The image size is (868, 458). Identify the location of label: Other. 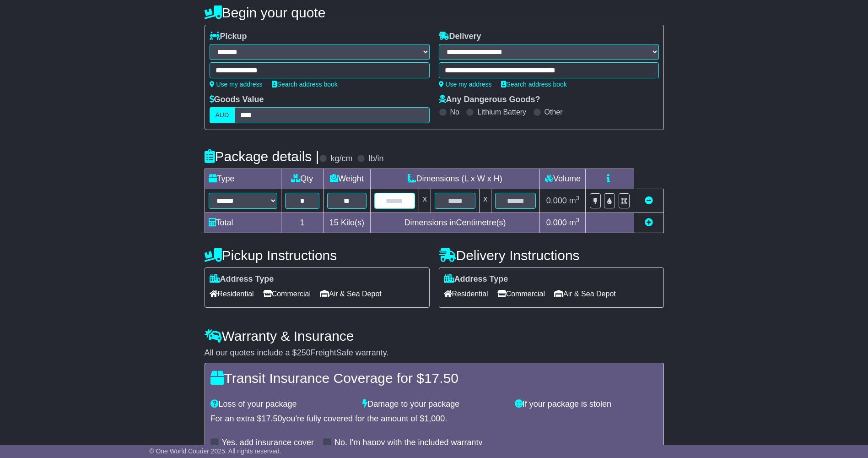
(554, 112).